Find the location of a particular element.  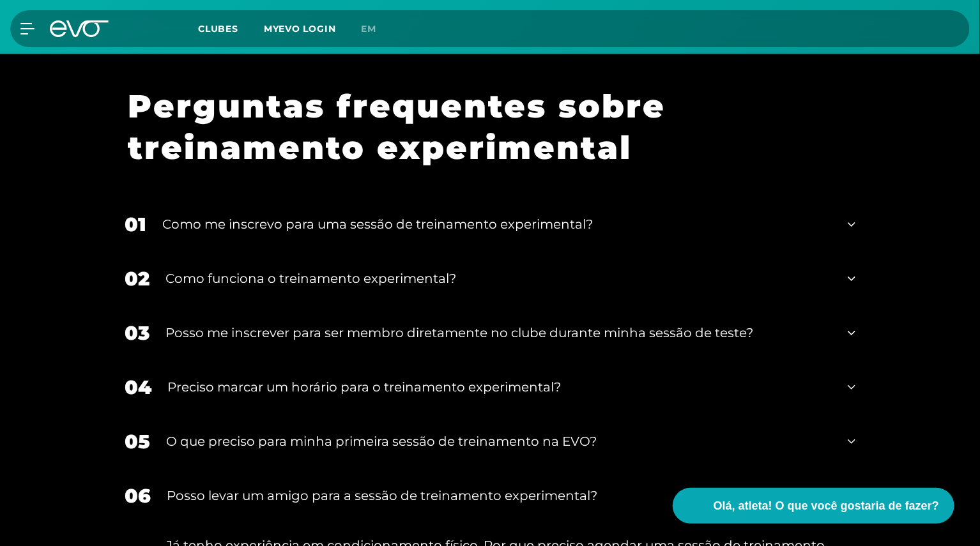

font: 04 is located at coordinates (138, 388).